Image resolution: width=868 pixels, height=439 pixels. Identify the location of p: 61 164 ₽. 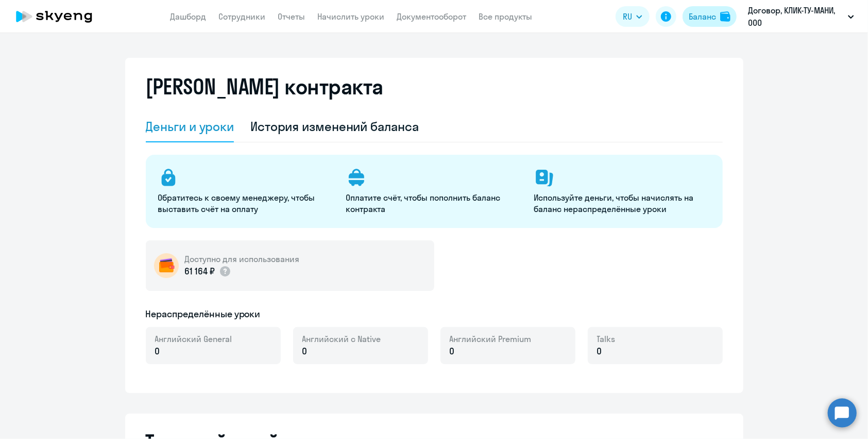
(208, 272).